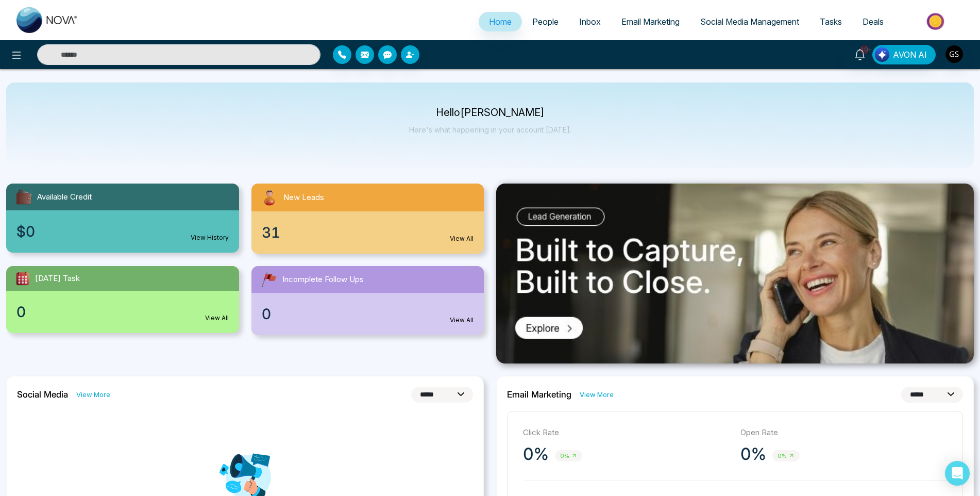 Image resolution: width=980 pixels, height=496 pixels. Describe the element at coordinates (830, 21) in the screenshot. I see `span: Tasks` at that location.